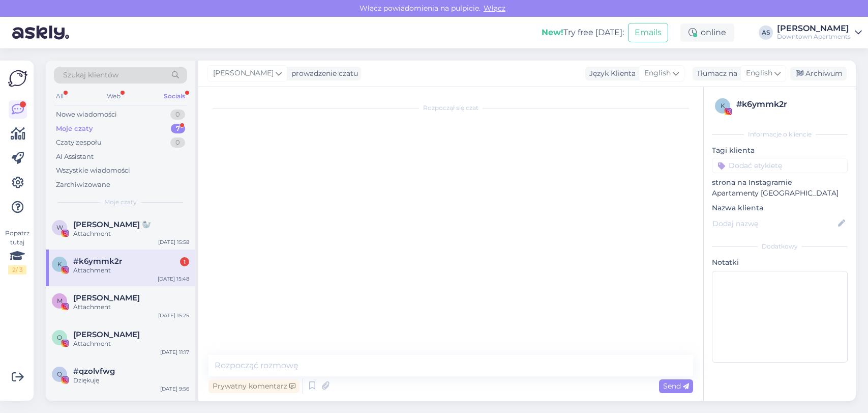 The image size is (868, 413). I want to click on span: #k6ymmk2r, so click(98, 261).